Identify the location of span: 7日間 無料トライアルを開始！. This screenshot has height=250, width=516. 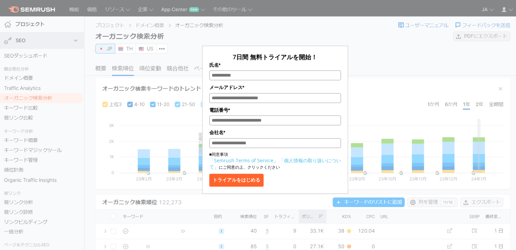
(275, 57).